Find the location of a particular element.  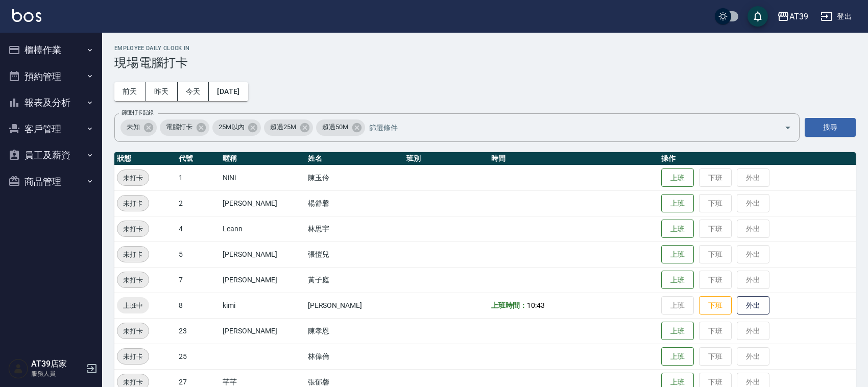

h5: AT39店家 is located at coordinates (57, 364).